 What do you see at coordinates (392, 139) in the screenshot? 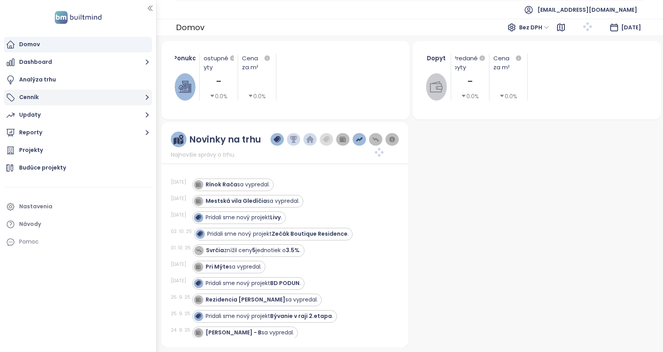
I see `img: information-circle.png` at bounding box center [392, 139].